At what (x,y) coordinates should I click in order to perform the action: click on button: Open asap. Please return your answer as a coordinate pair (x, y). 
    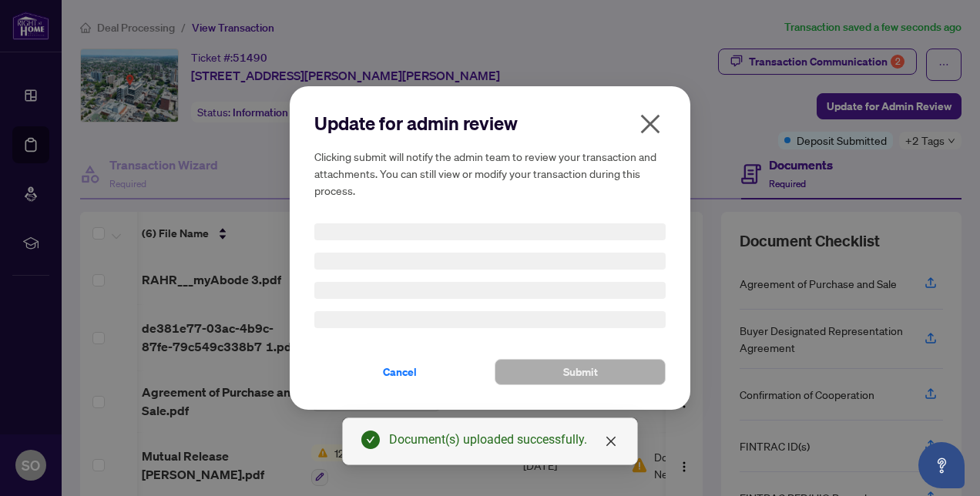
    Looking at the image, I should click on (941, 465).